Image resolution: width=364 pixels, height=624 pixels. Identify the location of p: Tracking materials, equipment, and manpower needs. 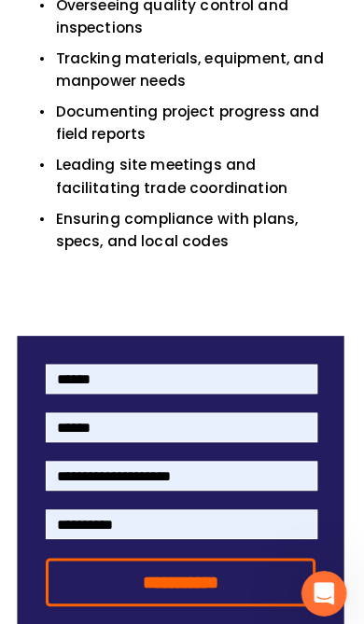
(200, 69).